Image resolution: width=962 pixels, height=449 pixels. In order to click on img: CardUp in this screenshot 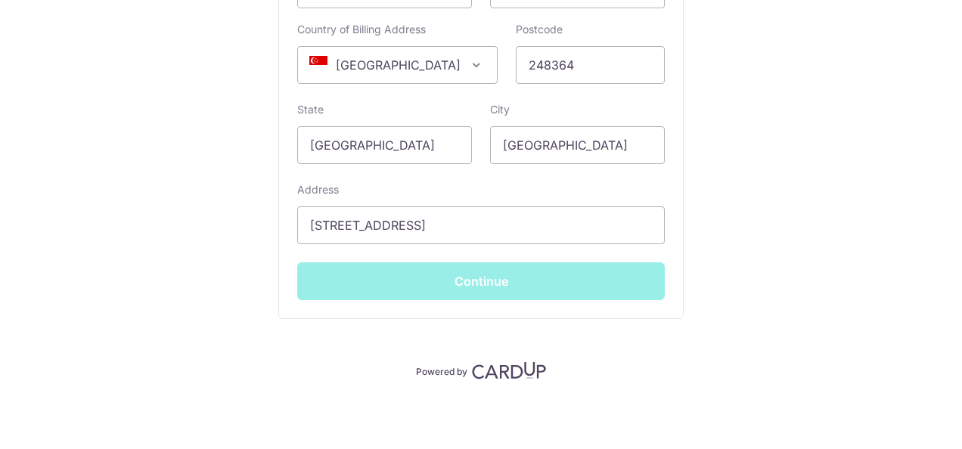, I will do `click(509, 371)`.